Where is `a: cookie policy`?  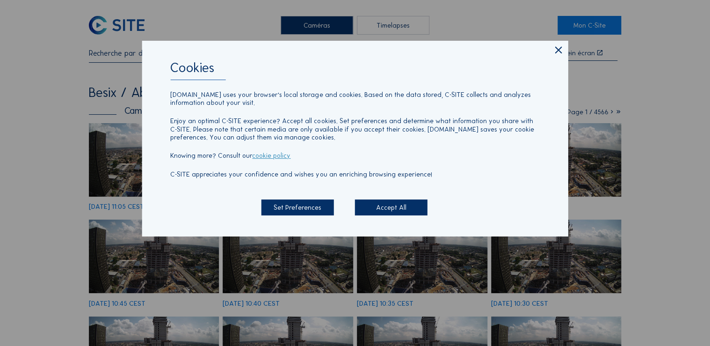
a: cookie policy is located at coordinates (271, 155).